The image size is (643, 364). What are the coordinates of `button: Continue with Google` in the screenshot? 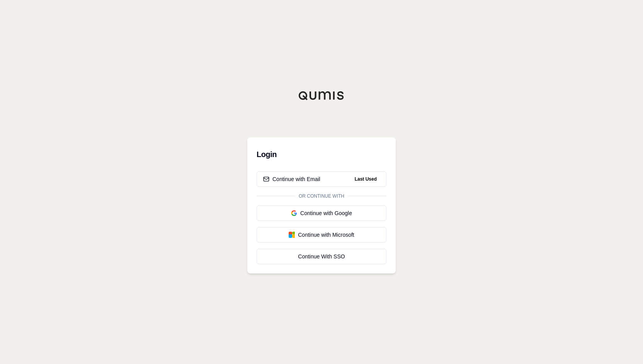 It's located at (322, 213).